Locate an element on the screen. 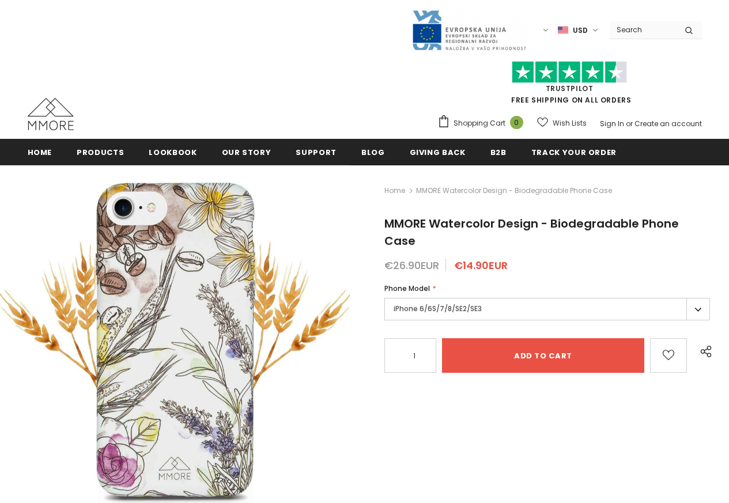 The width and height of the screenshot is (729, 503). img: Javni Razpis is located at coordinates (469, 30).